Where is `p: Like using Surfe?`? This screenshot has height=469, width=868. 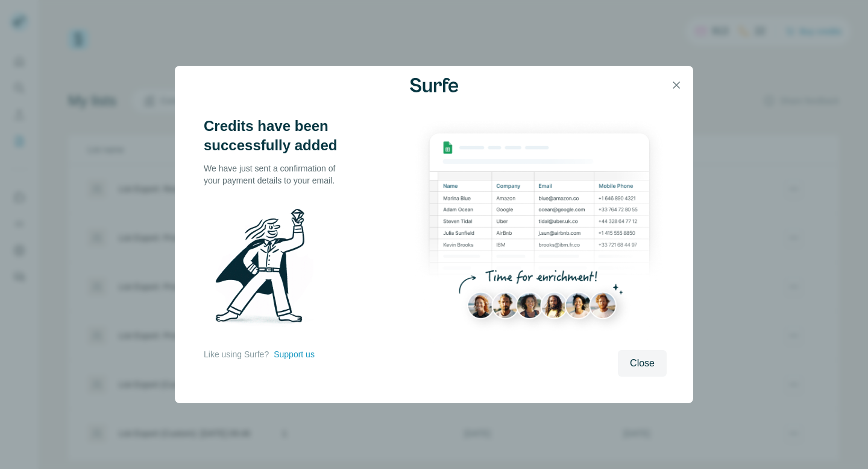
p: Like using Surfe? is located at coordinates (236, 354).